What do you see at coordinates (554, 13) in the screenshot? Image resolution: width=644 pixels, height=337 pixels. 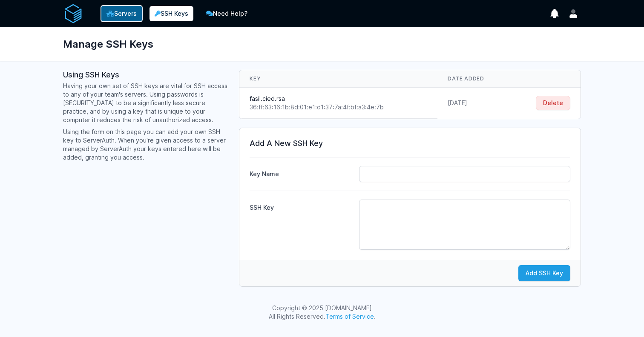 I see `button: show notifications` at bounding box center [554, 13].